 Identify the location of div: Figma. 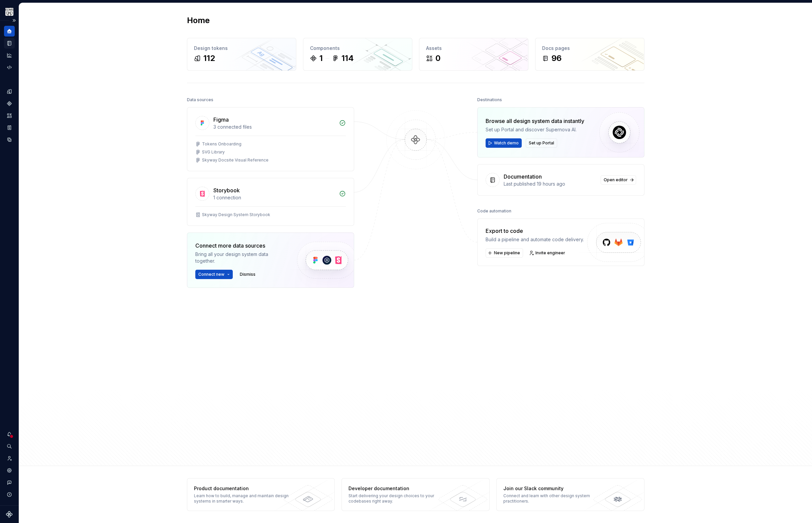
(221, 120).